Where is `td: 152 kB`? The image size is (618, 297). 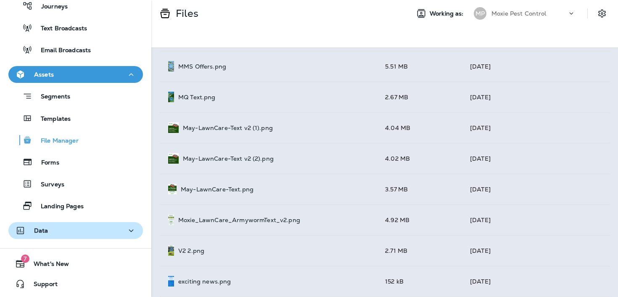 td: 152 kB is located at coordinates (421, 281).